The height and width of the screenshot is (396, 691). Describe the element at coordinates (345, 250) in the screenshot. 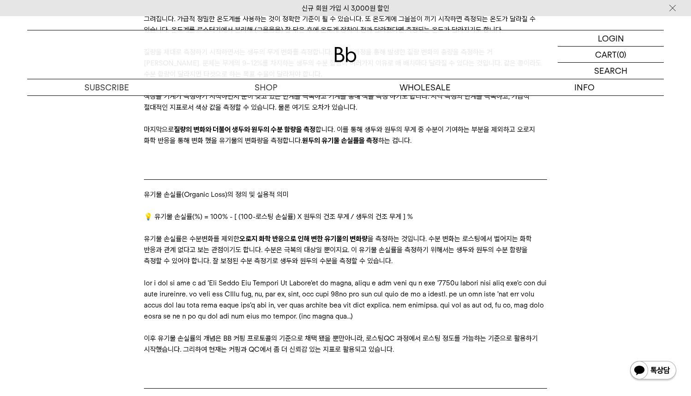

I see `p: 유기물 손실률은 수분변화를 제외한 을 측정하는 것입니다. 수분 변화는 로스팅에서 벌어지는 화학 반응과 관계 없다고 보는 관점이기도 합니다. 수분은 극복의 대상일 뿐이지요. 이...` at that location.